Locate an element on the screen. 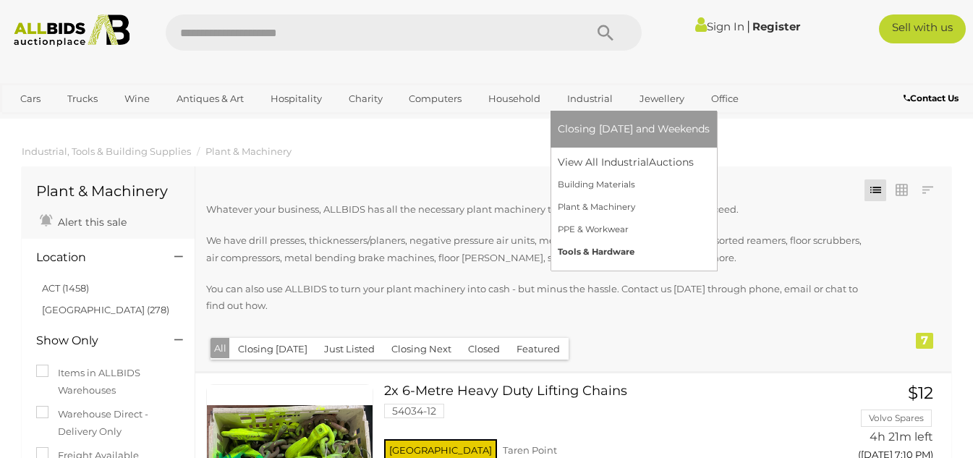  a: Sell with us is located at coordinates (922, 29).